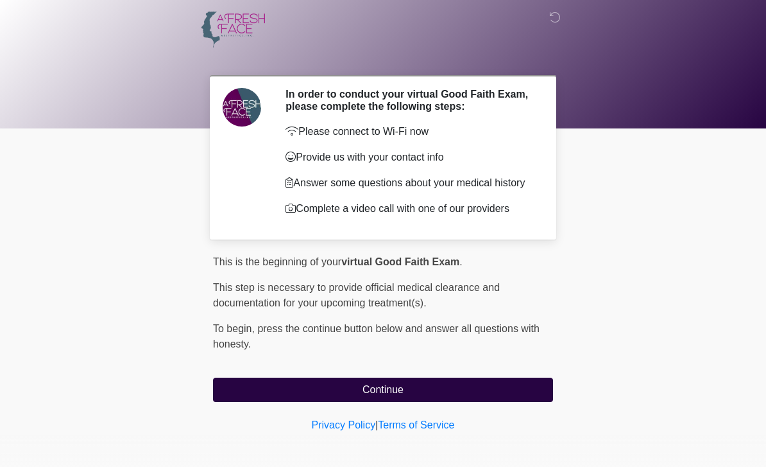 Image resolution: width=766 pixels, height=467 pixels. What do you see at coordinates (233, 29) in the screenshot?
I see `img: A Fresh Face Aesthetics Inc Logo` at bounding box center [233, 29].